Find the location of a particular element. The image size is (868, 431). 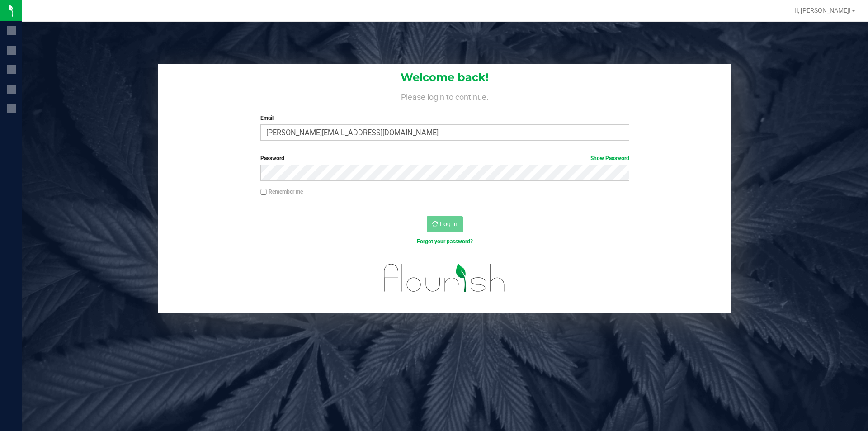

a: Show Password is located at coordinates (610, 159).